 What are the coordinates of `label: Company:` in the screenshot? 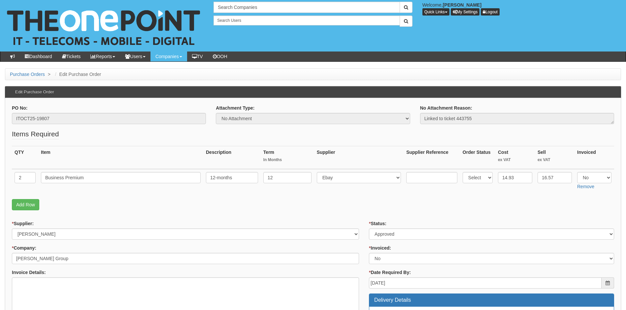 It's located at (24, 248).